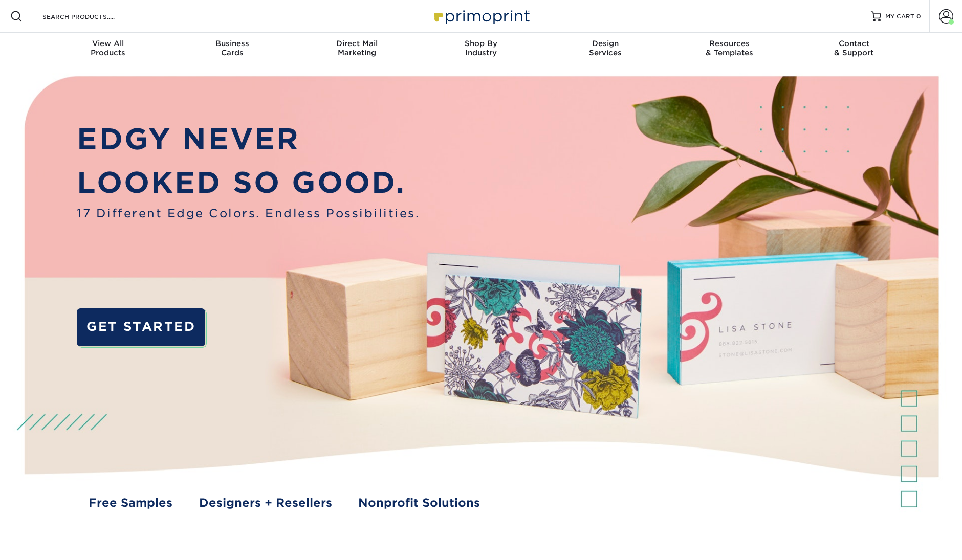 This screenshot has height=560, width=962. I want to click on a: Direct MailMarketing, so click(357, 49).